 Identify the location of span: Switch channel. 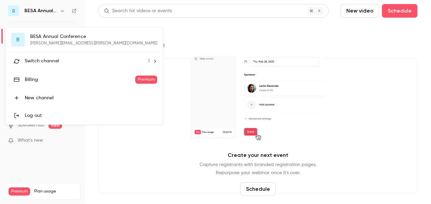
(42, 61).